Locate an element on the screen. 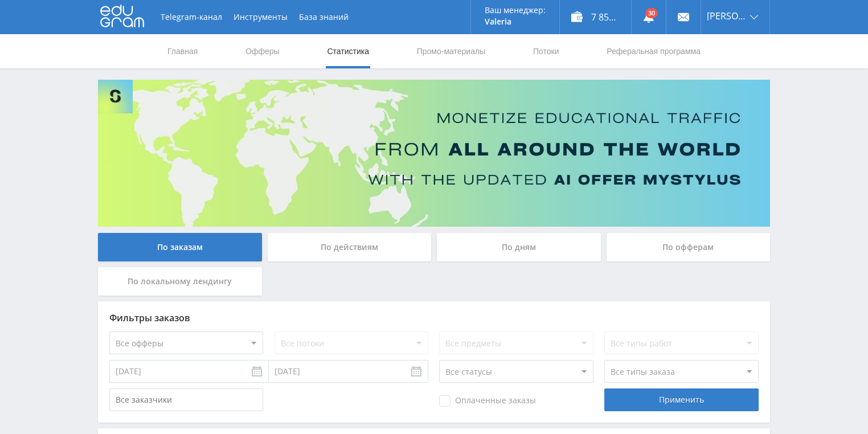 The height and width of the screenshot is (434, 868). div: По офферам is located at coordinates (689, 247).